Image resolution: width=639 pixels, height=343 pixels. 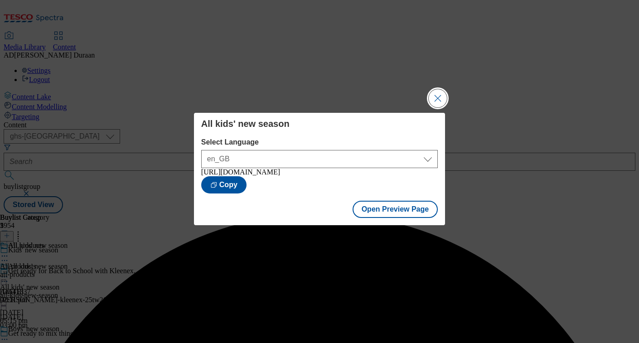 I want to click on div: Modal, so click(x=320, y=169).